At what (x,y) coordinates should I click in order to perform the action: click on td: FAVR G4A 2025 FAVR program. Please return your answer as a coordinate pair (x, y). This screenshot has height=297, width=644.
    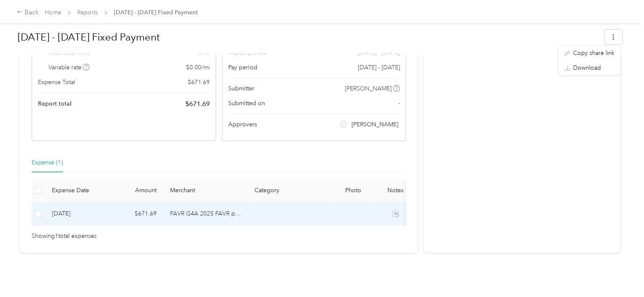
    Looking at the image, I should click on (206, 214).